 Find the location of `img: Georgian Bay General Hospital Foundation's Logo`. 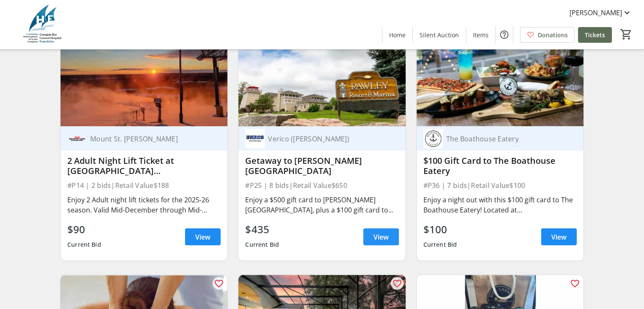

img: Georgian Bay General Hospital Foundation's Logo is located at coordinates (43, 24).